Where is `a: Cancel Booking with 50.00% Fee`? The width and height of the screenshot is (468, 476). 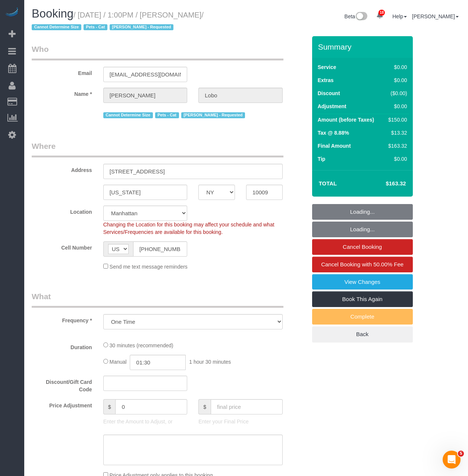 a: Cancel Booking with 50.00% Fee is located at coordinates (362, 264).